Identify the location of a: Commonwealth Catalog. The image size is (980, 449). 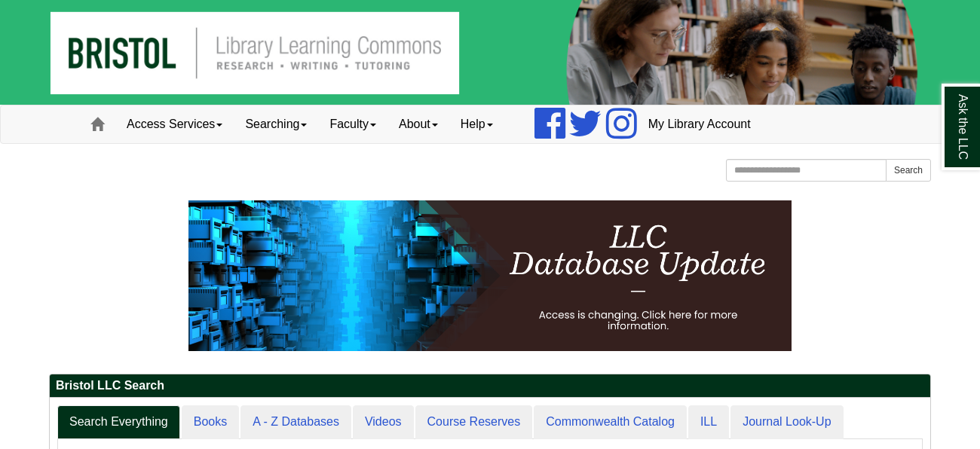
(610, 422).